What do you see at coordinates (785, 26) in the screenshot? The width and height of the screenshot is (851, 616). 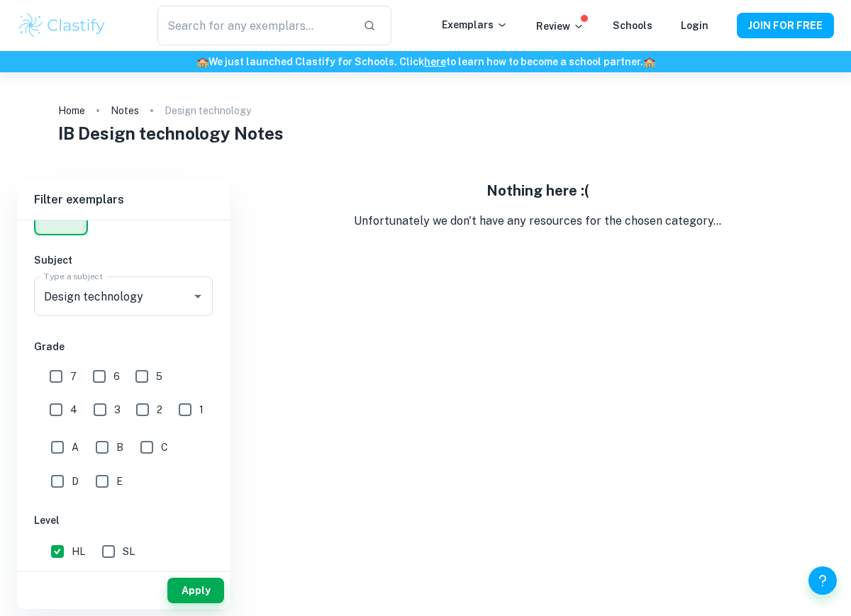 I see `a: JOIN FOR FREE` at bounding box center [785, 26].